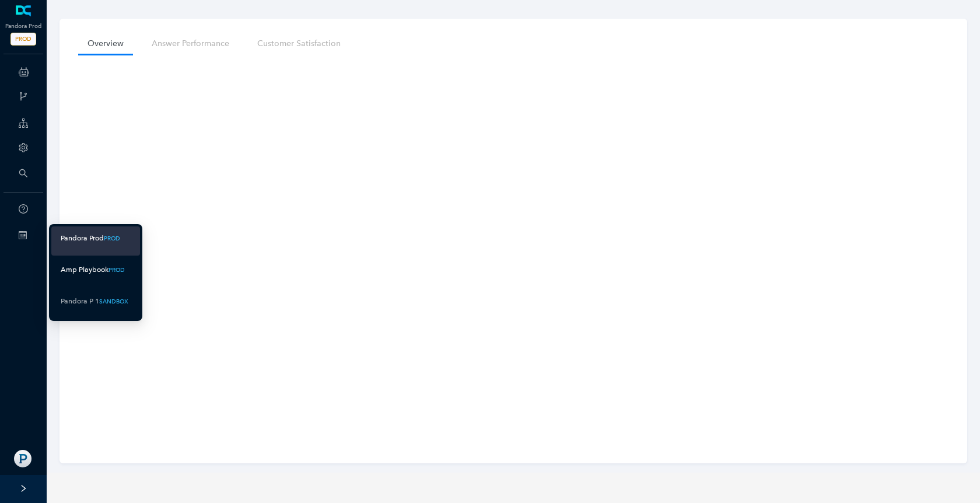  I want to click on a: Answer Performance, so click(190, 43).